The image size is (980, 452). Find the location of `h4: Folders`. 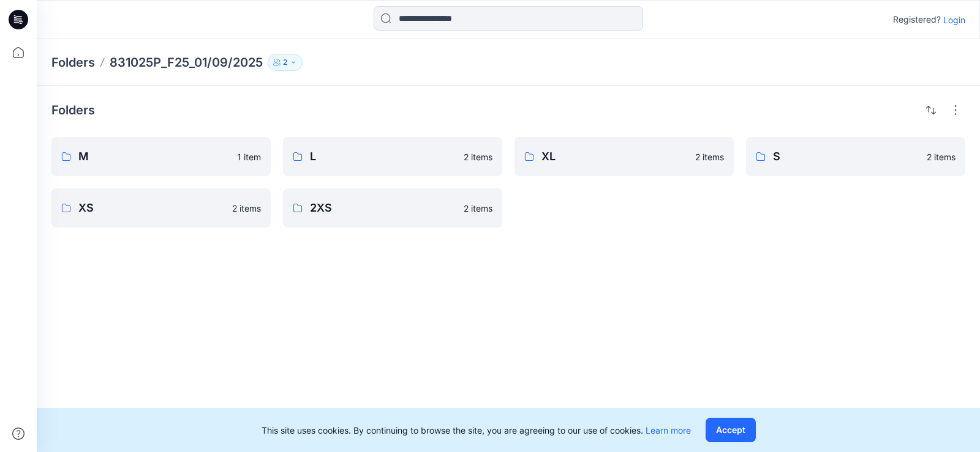

h4: Folders is located at coordinates (73, 110).